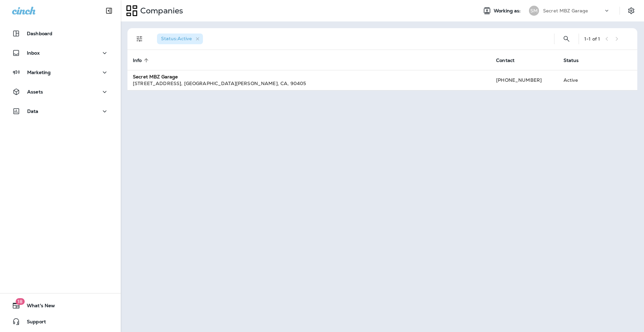 This screenshot has height=332, width=644. I want to click on button: Settings, so click(632, 11).